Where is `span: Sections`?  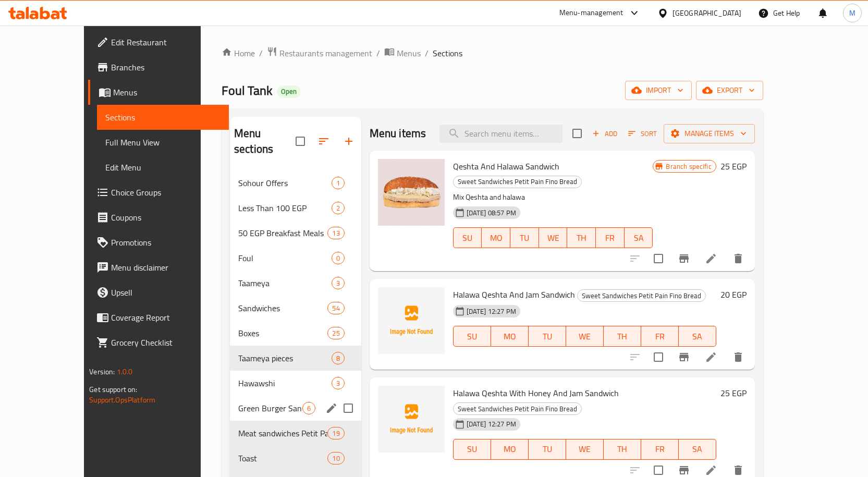
span: Sections is located at coordinates (447, 53).